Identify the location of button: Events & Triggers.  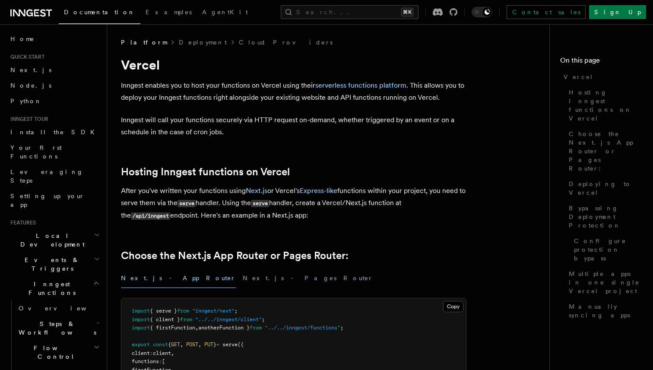
(54, 264).